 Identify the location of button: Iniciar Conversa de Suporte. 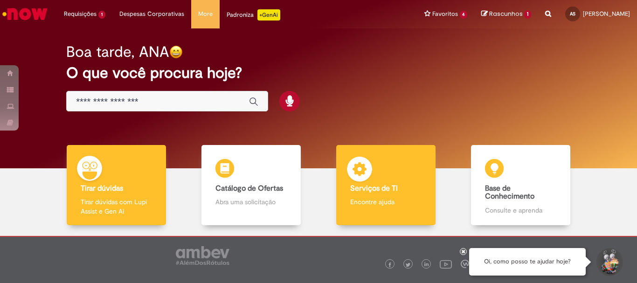
(609, 262).